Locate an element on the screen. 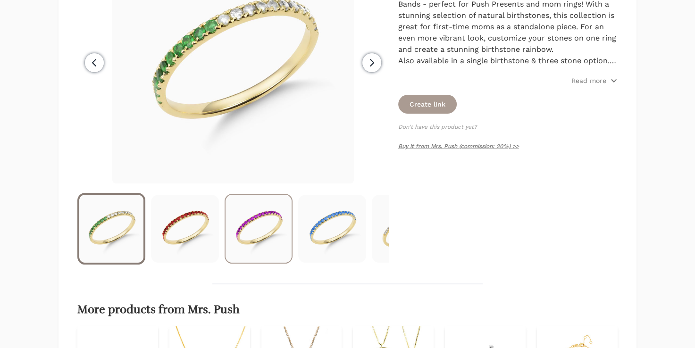 This screenshot has height=348, width=695. p: Read more is located at coordinates (589, 81).